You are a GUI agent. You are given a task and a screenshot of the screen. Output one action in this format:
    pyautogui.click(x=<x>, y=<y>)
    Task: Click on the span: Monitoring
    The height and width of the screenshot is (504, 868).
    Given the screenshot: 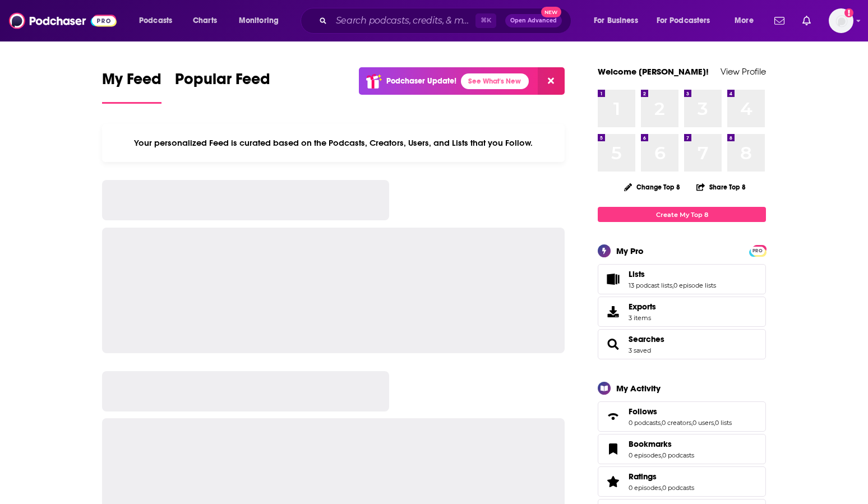 What is the action you would take?
    pyautogui.click(x=258, y=21)
    